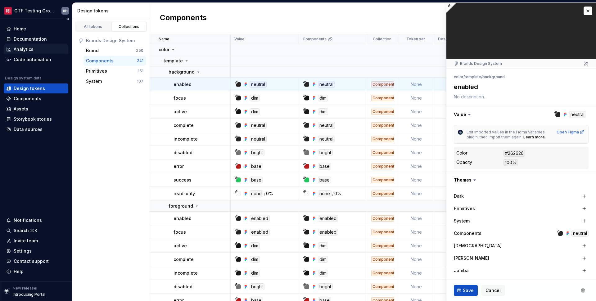 Image resolution: width=596 pixels, height=301 pixels. I want to click on p: complete, so click(184, 126).